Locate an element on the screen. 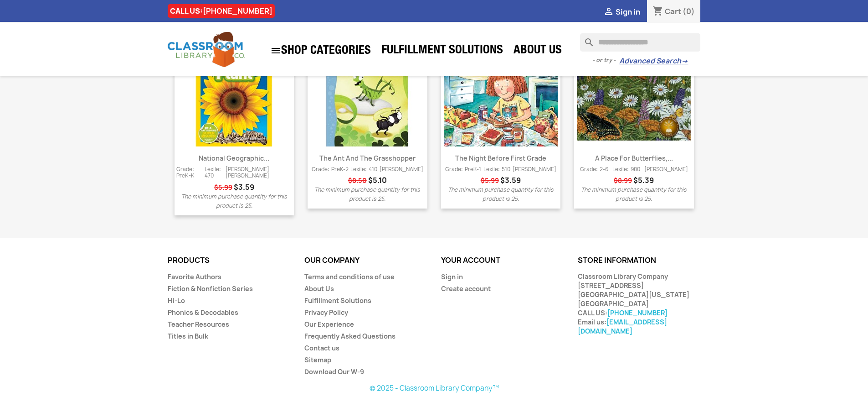 The image size is (868, 397). a: Privacy Policy is located at coordinates (326, 312).